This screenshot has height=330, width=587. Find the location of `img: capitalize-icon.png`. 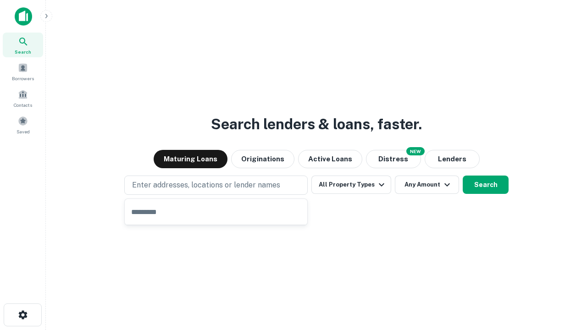

img: capitalize-icon.png is located at coordinates (23, 16).